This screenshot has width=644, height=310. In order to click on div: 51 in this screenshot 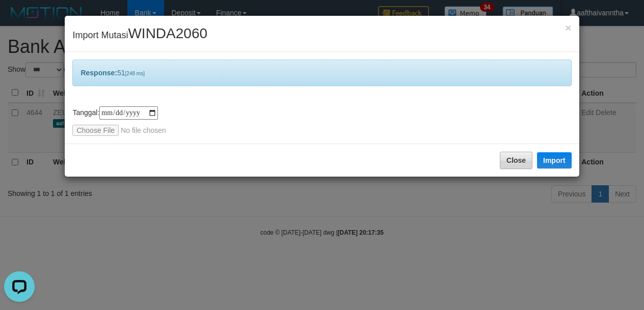, I will do `click(321, 72)`.